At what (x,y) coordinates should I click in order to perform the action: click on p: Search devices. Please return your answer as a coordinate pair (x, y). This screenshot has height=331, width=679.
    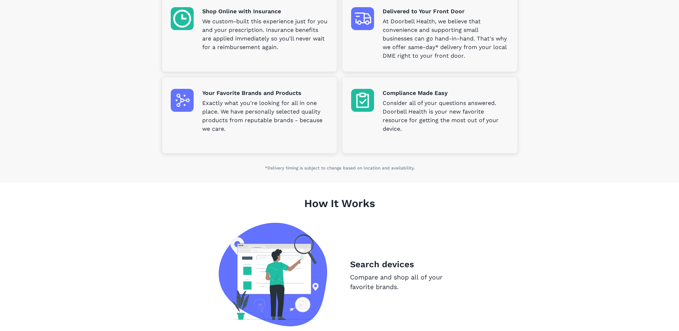
    Looking at the image, I should click on (405, 264).